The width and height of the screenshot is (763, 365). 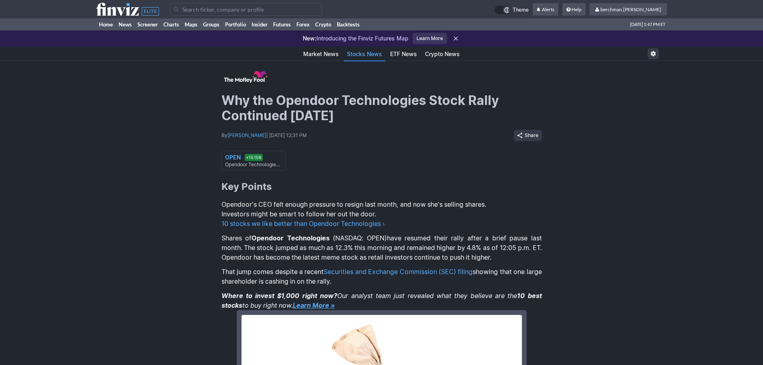 I want to click on a: Alerts, so click(x=545, y=10).